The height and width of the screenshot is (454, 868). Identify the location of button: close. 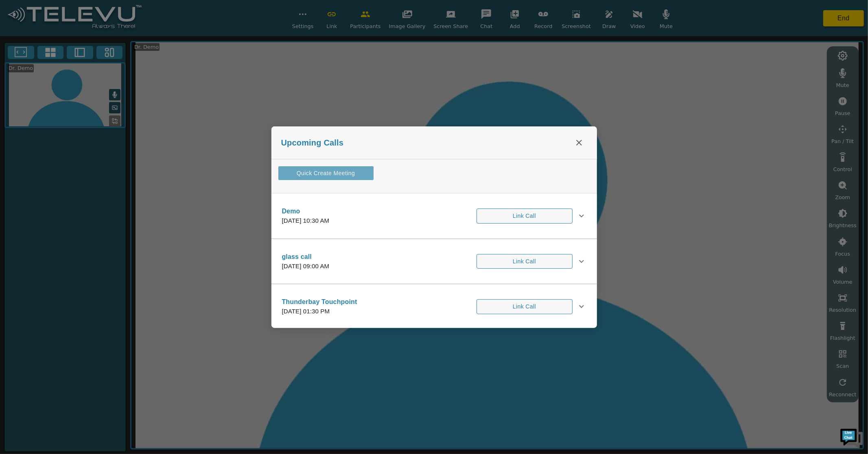
(579, 143).